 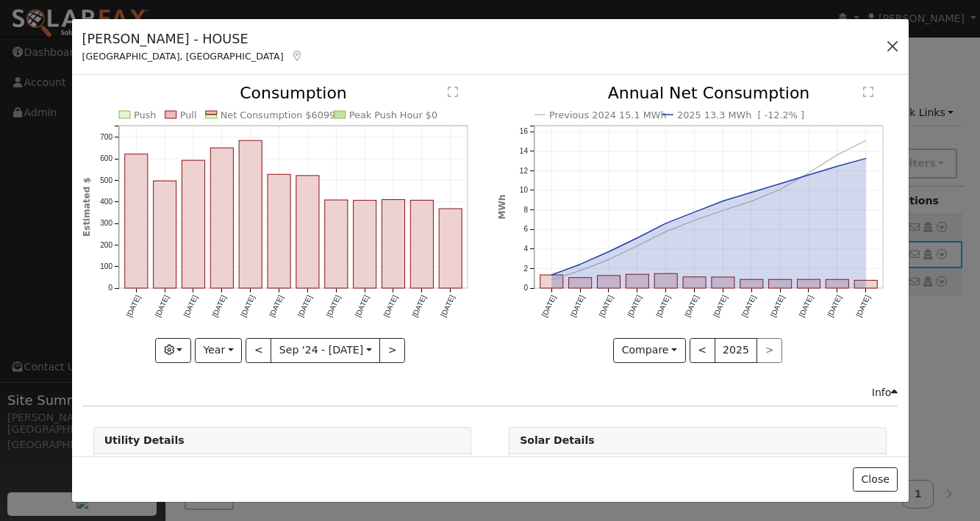 What do you see at coordinates (145, 115) in the screenshot?
I see `text: Push` at bounding box center [145, 115].